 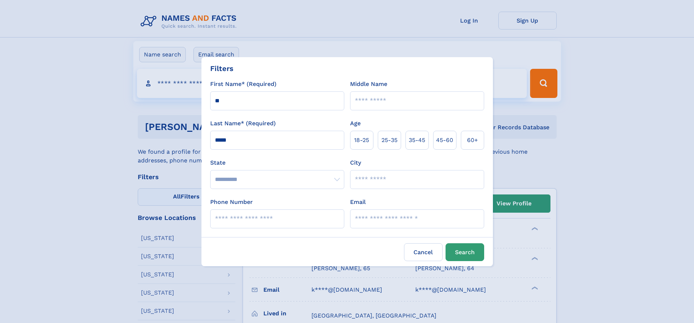 What do you see at coordinates (465, 252) in the screenshot?
I see `button: Search` at bounding box center [465, 252].